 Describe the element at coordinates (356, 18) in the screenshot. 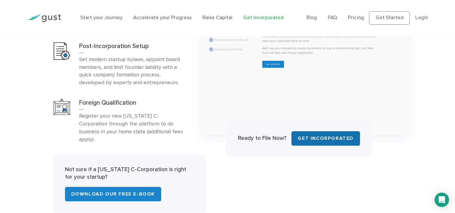

I see `a: Pricing` at that location.